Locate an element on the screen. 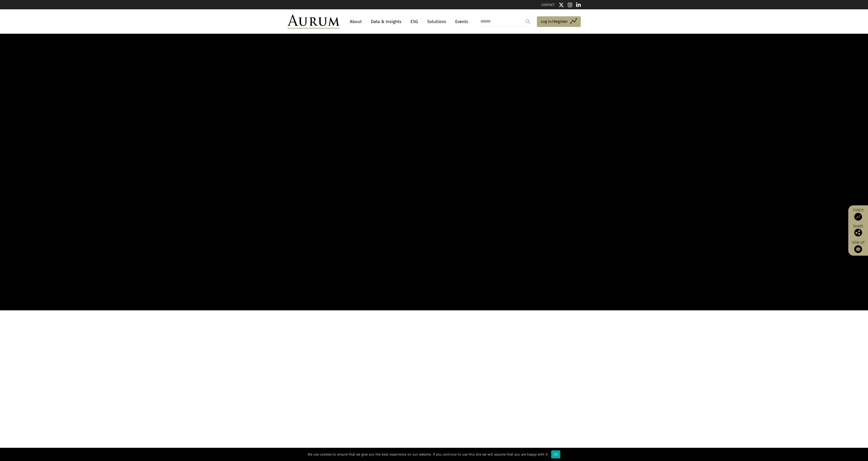 This screenshot has height=461, width=868. a: Sign up is located at coordinates (858, 247).